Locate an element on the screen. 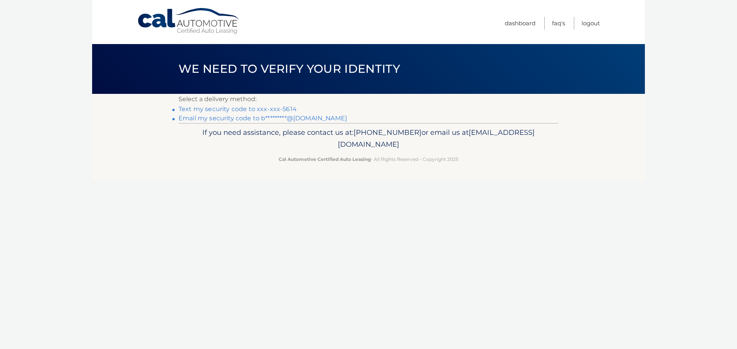 The height and width of the screenshot is (349, 737). p: - All Rights Reserved - Copyright 2025 is located at coordinates (368, 159).